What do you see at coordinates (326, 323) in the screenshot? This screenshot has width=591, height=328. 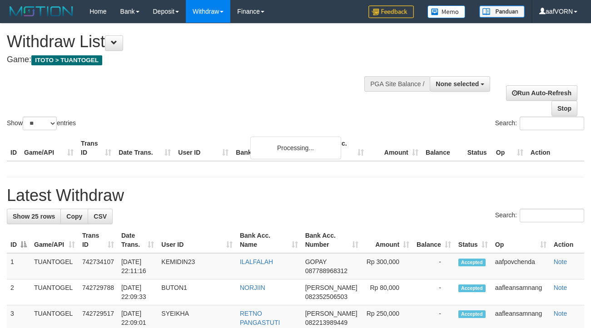 I see `span: Copy 082213989449 to clipboard` at bounding box center [326, 323].